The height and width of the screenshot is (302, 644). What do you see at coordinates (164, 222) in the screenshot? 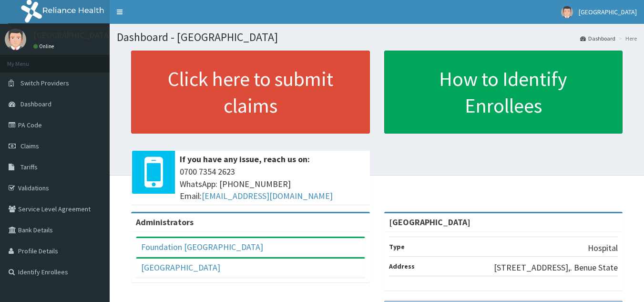
I see `b: Administrators` at bounding box center [164, 222].